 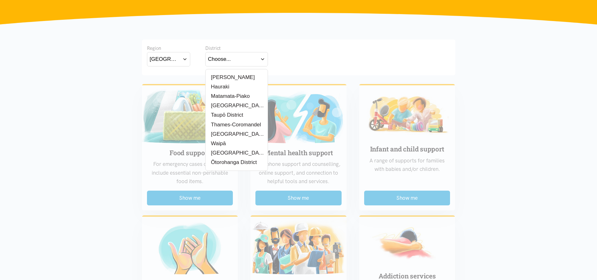 I want to click on label: Hauraki, so click(x=219, y=87).